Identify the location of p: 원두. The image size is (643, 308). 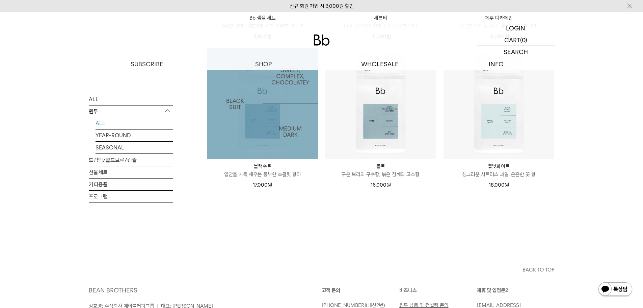
(131, 111).